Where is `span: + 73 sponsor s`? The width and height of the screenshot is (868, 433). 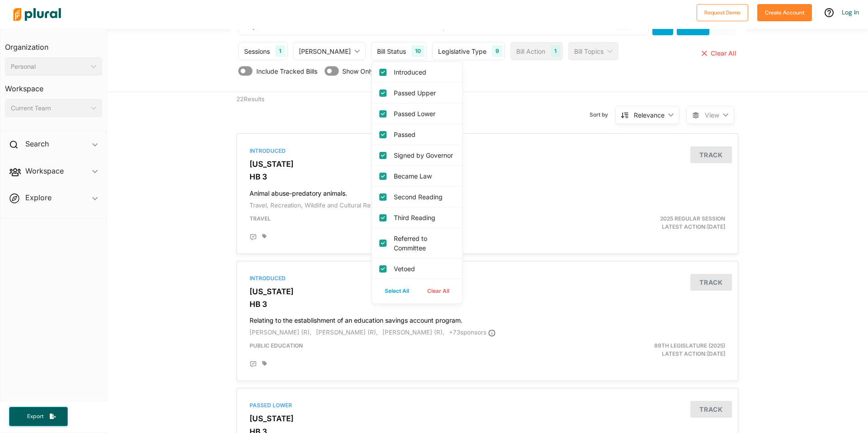 span: + 73 sponsor s is located at coordinates (472, 332).